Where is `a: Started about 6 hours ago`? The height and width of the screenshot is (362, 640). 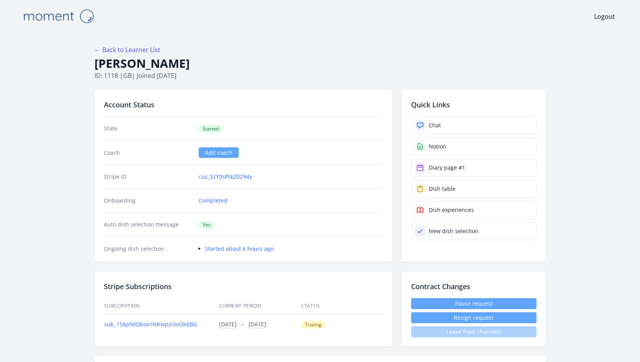 a: Started about 6 hours ago is located at coordinates (239, 249).